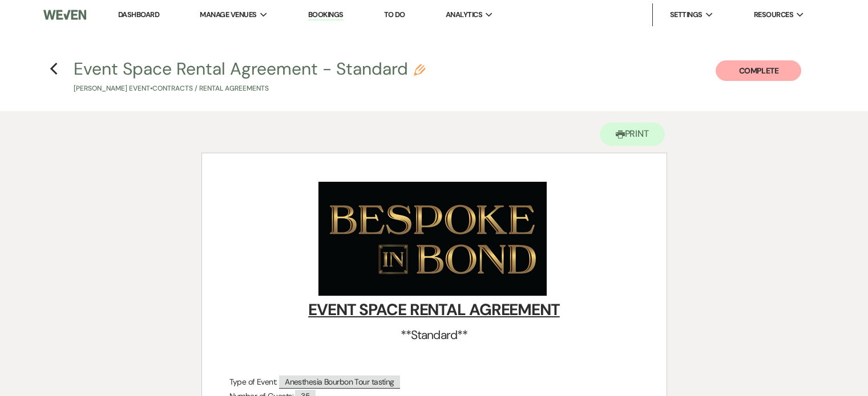 Image resolution: width=868 pixels, height=396 pixels. What do you see at coordinates (773, 15) in the screenshot?
I see `span: Resources` at bounding box center [773, 15].